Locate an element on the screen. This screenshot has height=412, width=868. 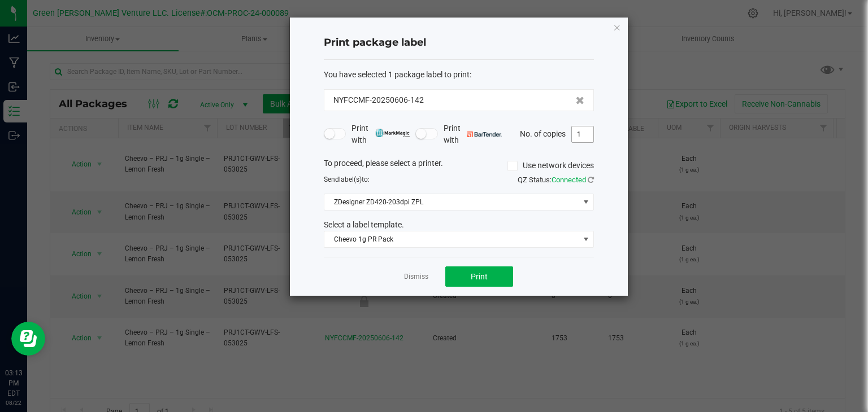
span: ZDesigner ZD420-203dpi ZPL is located at coordinates (452, 202).